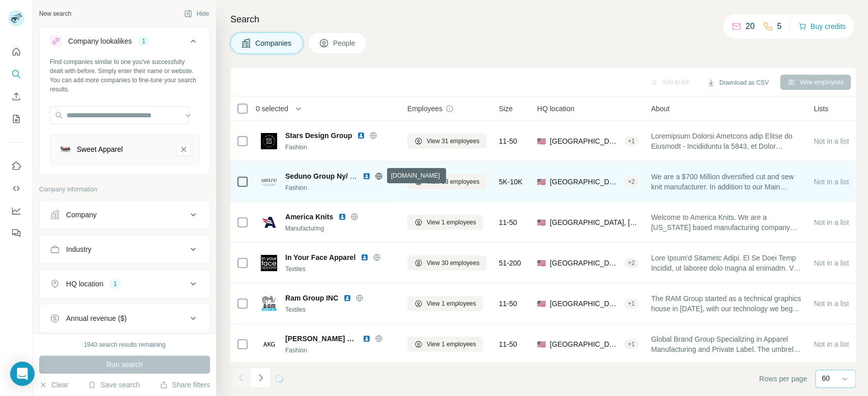  Describe the element at coordinates (319, 136) in the screenshot. I see `span: Stars Design Group` at that location.